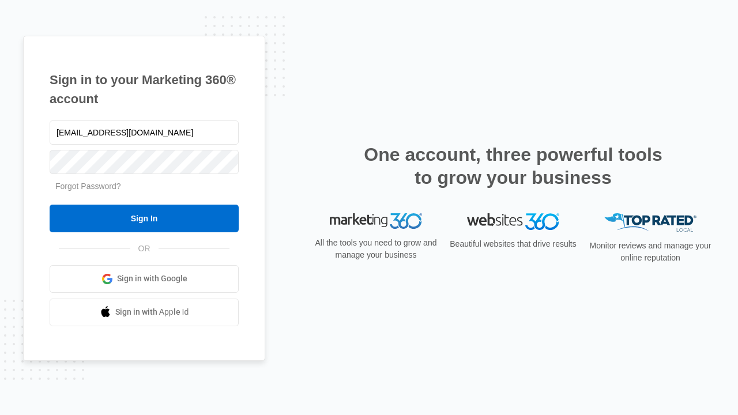  What do you see at coordinates (513, 166) in the screenshot?
I see `h2: One account, three powerful tools to grow your business` at bounding box center [513, 166].